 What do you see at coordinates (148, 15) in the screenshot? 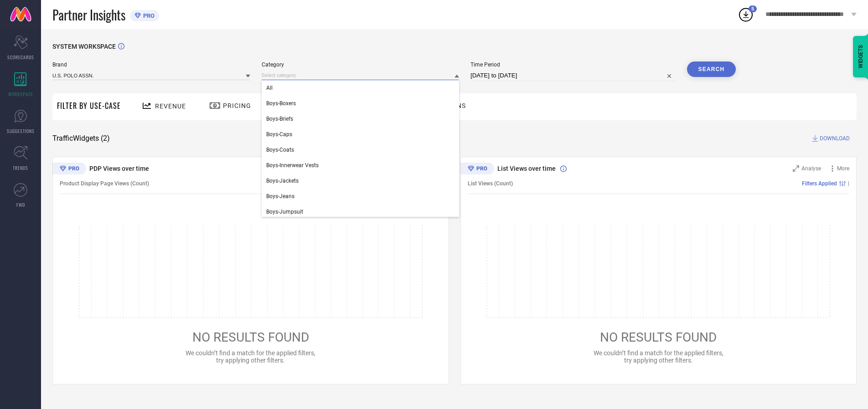
I see `span: PRO` at bounding box center [148, 15].